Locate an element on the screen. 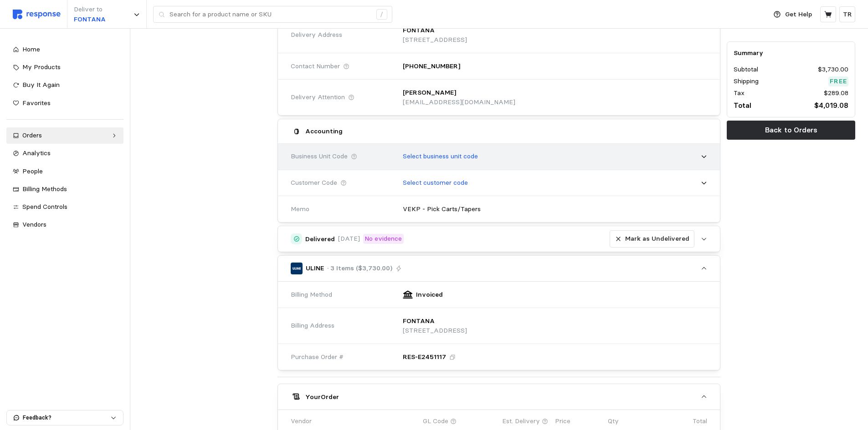 This screenshot has width=868, height=430. a: My Products is located at coordinates (65, 68).